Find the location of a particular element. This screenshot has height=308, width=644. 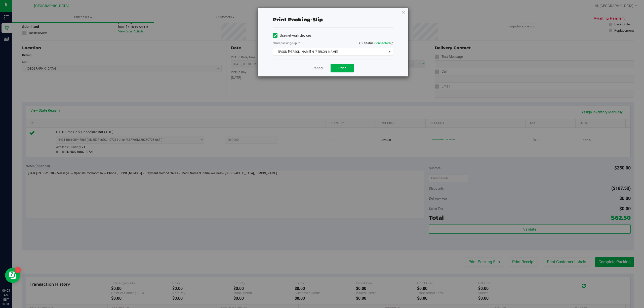

span: select is located at coordinates (389, 52).